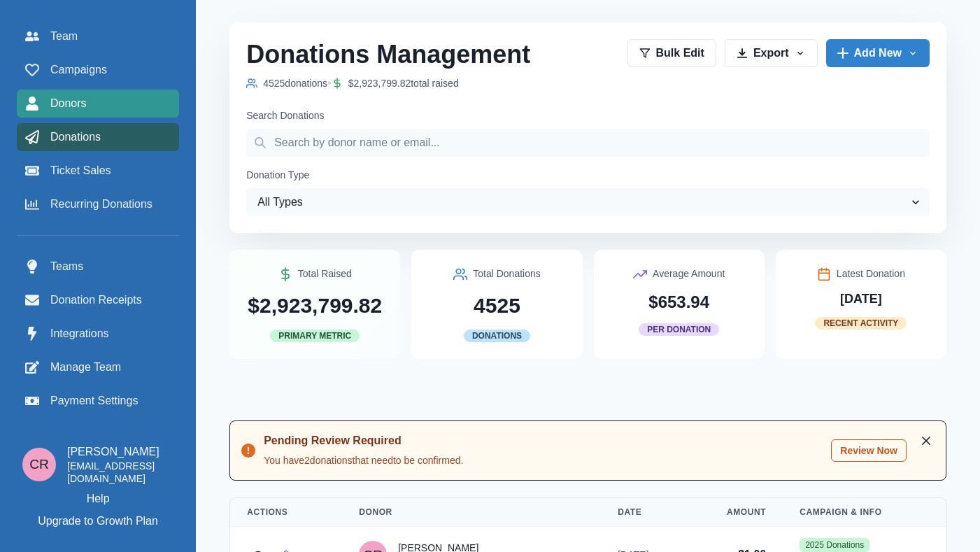 The width and height of the screenshot is (980, 552). What do you see at coordinates (96, 300) in the screenshot?
I see `span: Donation Receipts` at bounding box center [96, 300].